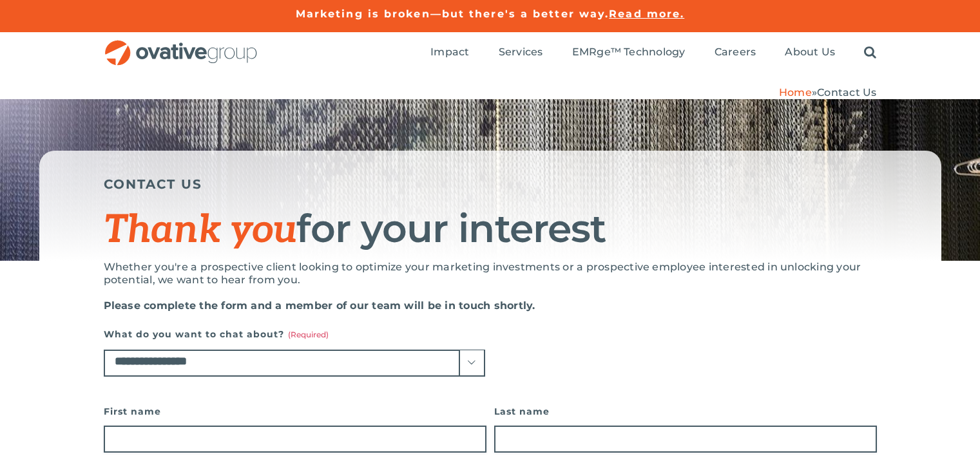 Image resolution: width=980 pixels, height=470 pixels. Describe the element at coordinates (490, 184) in the screenshot. I see `h5: CONTACT US` at that location.